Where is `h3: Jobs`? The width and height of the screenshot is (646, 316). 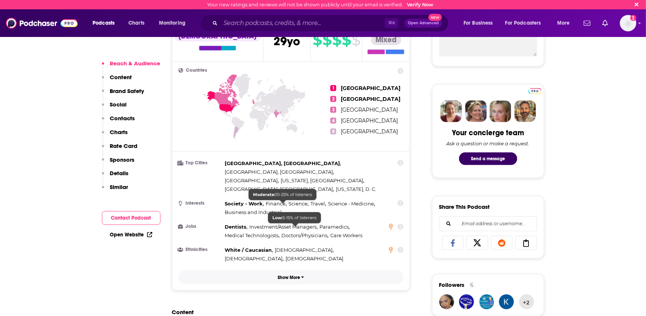 h3: Jobs is located at coordinates (200, 226).